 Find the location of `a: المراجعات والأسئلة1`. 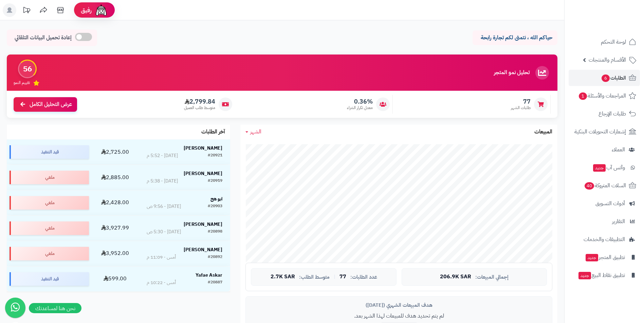

a: المراجعات والأسئلة1 is located at coordinates (604, 96).